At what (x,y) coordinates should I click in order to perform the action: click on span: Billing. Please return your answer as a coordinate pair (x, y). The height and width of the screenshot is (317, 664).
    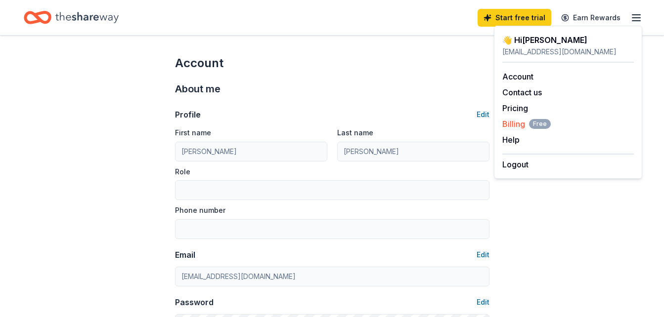
    Looking at the image, I should click on (527, 124).